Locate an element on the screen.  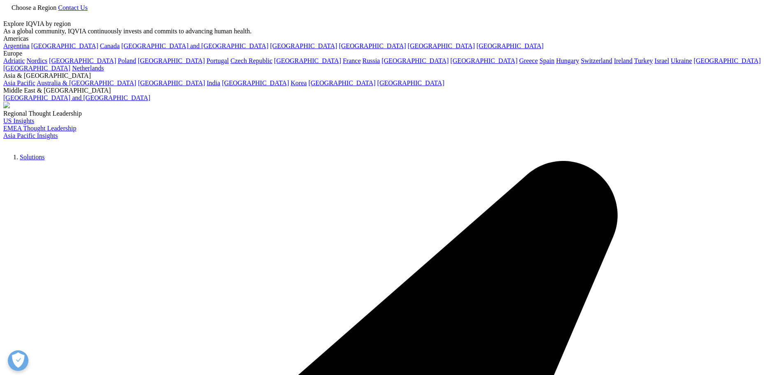
div: Americas is located at coordinates (392, 39).